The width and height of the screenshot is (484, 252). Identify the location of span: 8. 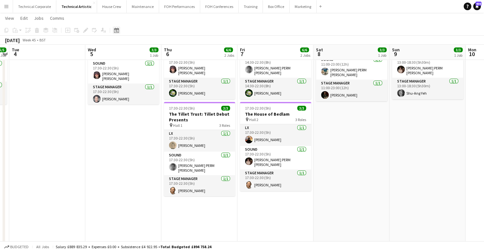
(319, 54).